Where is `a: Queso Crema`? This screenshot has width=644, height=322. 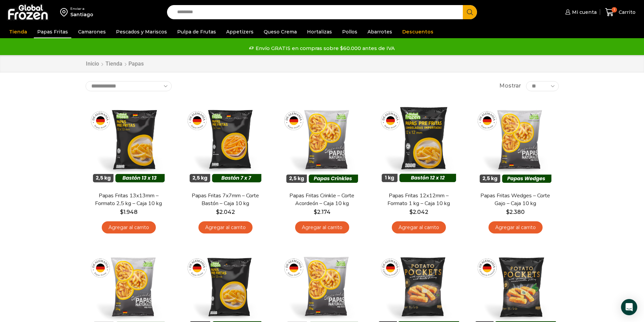
a: Queso Crema is located at coordinates (281, 32).